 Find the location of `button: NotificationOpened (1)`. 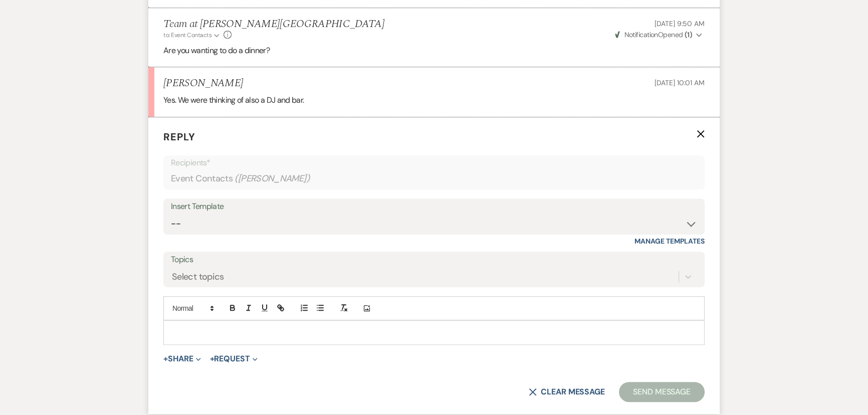

button: NotificationOpened (1) is located at coordinates (659, 35).